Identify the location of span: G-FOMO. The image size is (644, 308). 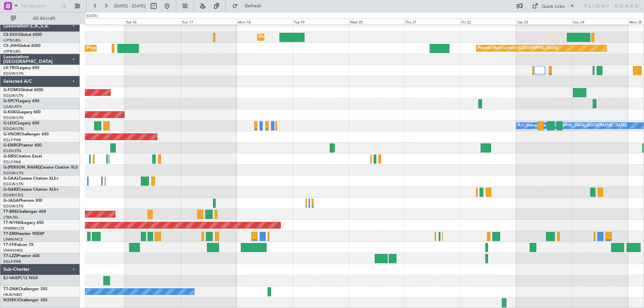
(11, 91).